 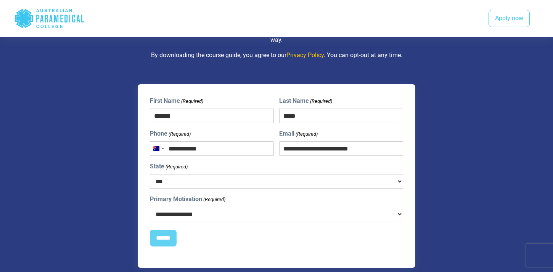 What do you see at coordinates (177, 101) in the screenshot?
I see `label: First Name` at bounding box center [177, 101].